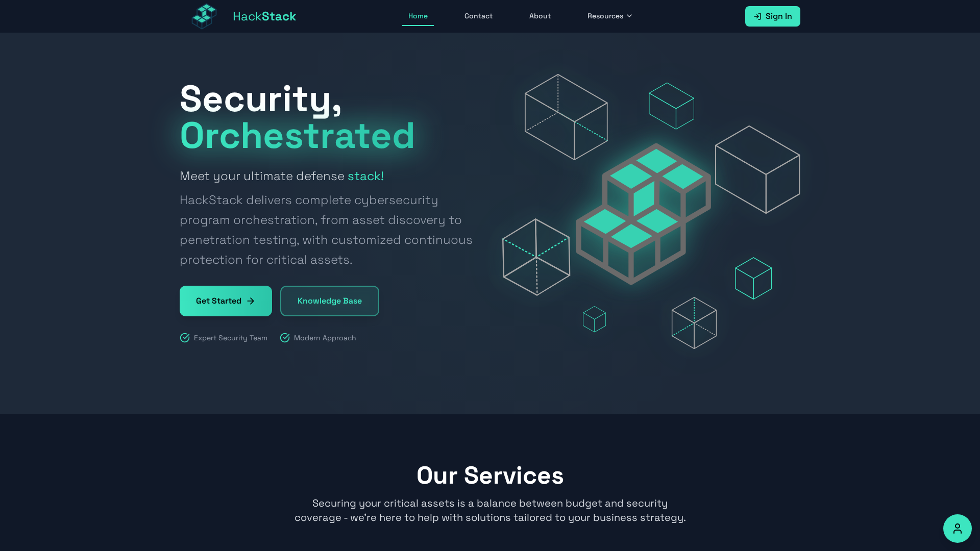  Describe the element at coordinates (611, 17) in the screenshot. I see `button: Resources` at that location.